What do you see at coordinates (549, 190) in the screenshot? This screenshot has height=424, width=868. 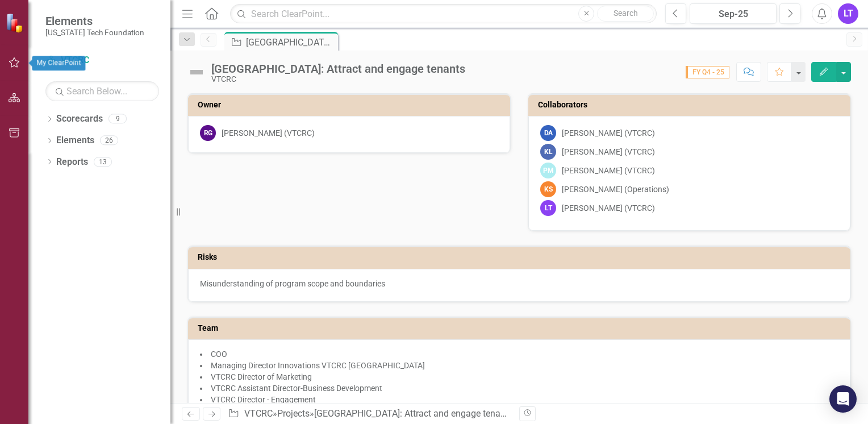 I see `div: KS` at bounding box center [549, 190].